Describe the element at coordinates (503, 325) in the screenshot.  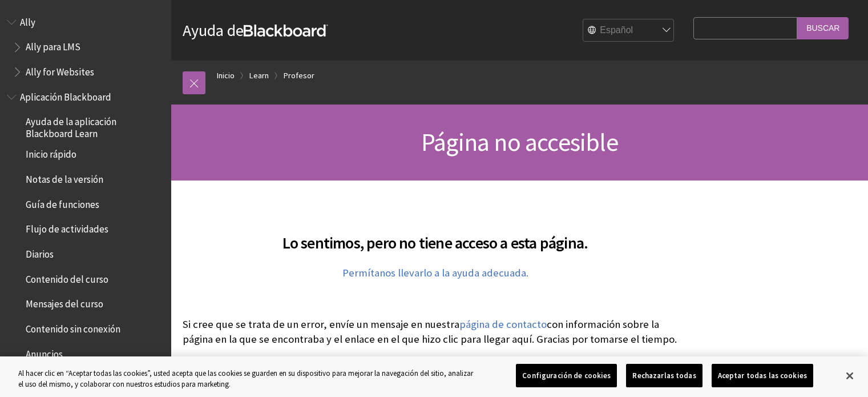
I see `a: página de contacto` at that location.